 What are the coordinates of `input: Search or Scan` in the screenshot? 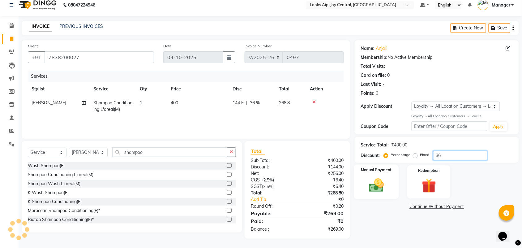 It's located at (170, 152).